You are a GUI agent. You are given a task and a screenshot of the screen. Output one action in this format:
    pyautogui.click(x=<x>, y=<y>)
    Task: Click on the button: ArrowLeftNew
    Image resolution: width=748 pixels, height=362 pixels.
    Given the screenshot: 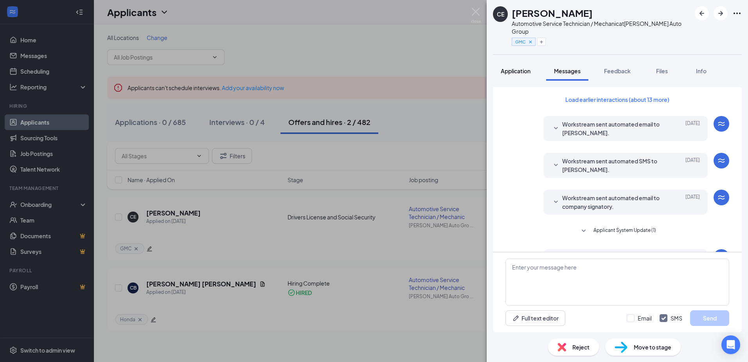 What is the action you would take?
    pyautogui.click(x=702, y=13)
    